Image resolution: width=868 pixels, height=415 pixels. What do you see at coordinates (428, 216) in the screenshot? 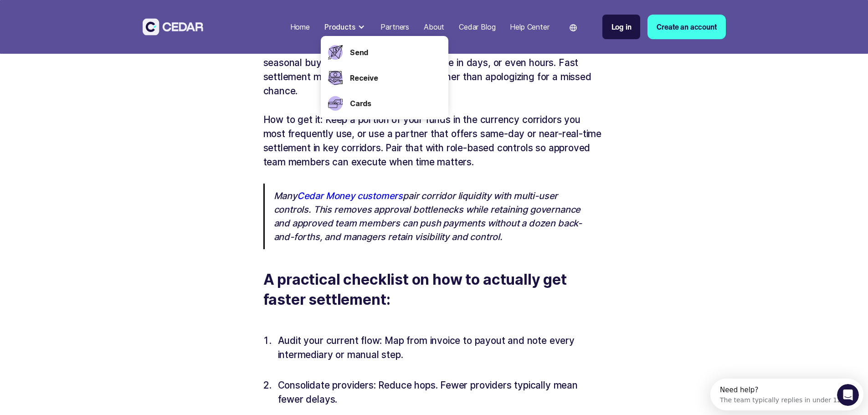
I see `em: pair corridor liquidity with multi-user controls. This removes approval bottlenecks while retaini...` at bounding box center [428, 216].